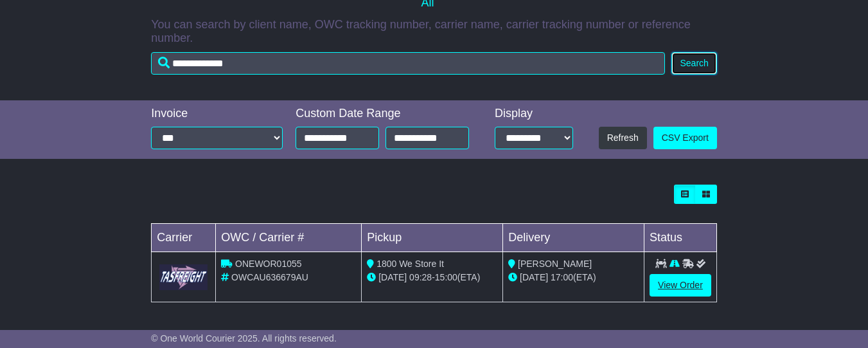 The width and height of the screenshot is (868, 348). What do you see at coordinates (685, 137) in the screenshot?
I see `a: CSV Export` at bounding box center [685, 137].